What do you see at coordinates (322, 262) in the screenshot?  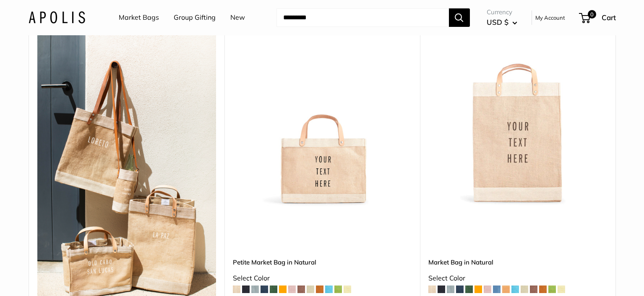 I see `a: Petite Market Bag in Natural` at bounding box center [322, 262].